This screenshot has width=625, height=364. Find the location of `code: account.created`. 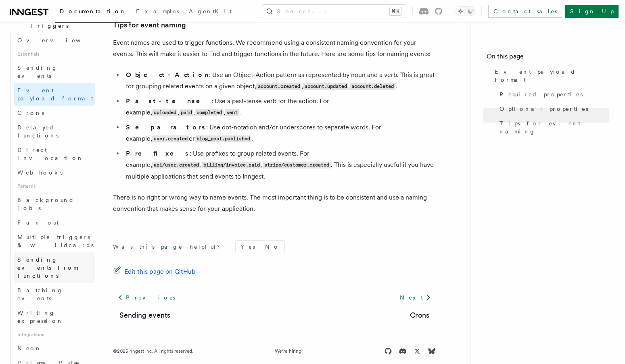

code: account.created is located at coordinates (279, 86).